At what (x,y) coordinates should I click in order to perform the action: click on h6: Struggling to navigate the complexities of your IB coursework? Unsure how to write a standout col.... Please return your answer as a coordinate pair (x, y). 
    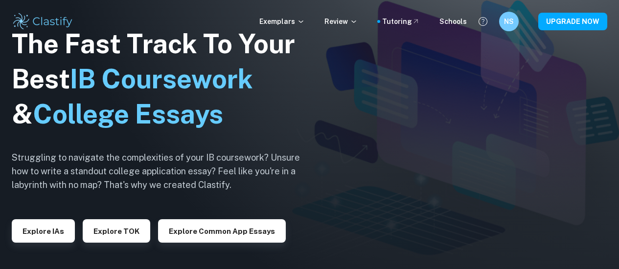
    Looking at the image, I should click on (163, 172).